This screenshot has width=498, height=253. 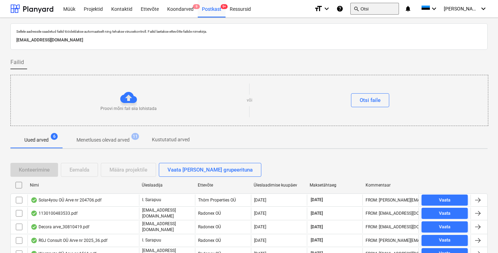 What do you see at coordinates (54, 136) in the screenshot?
I see `span: 6` at bounding box center [54, 136].